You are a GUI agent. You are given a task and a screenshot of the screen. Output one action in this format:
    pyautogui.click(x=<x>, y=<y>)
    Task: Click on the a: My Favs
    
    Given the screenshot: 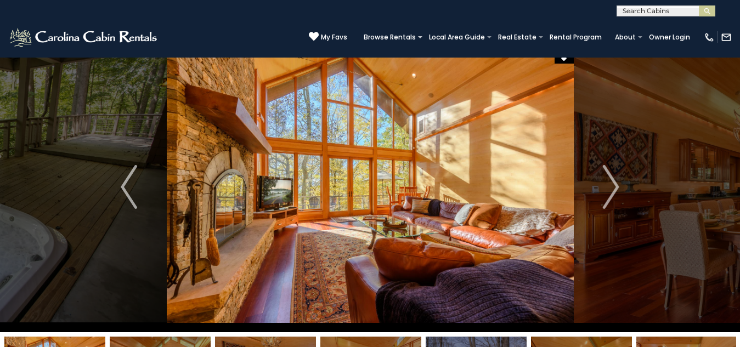 What is the action you would take?
    pyautogui.click(x=328, y=37)
    